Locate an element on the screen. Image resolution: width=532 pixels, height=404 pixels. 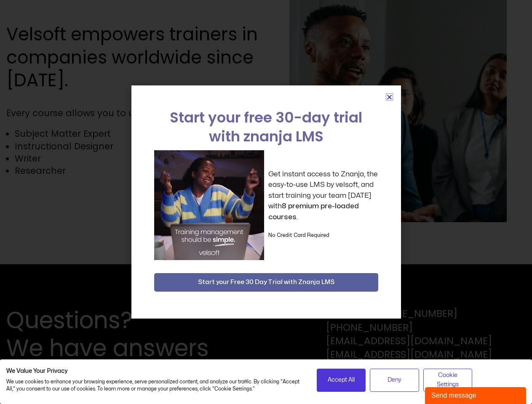
a: Close is located at coordinates (389, 97).